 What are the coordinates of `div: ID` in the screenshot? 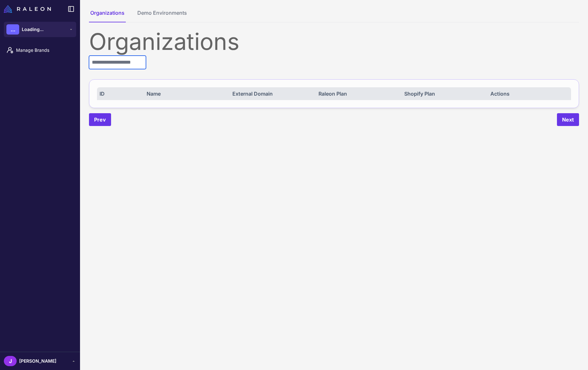 It's located at (119, 94).